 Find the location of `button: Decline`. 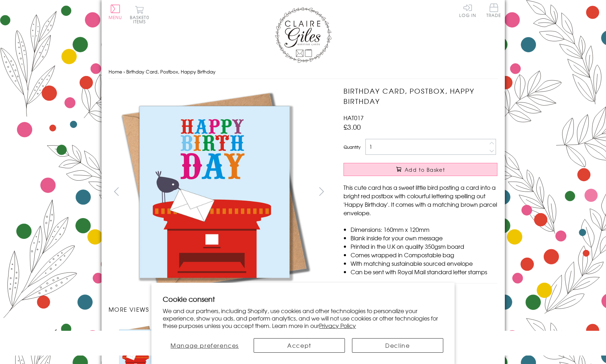

button: Decline is located at coordinates (398, 345).